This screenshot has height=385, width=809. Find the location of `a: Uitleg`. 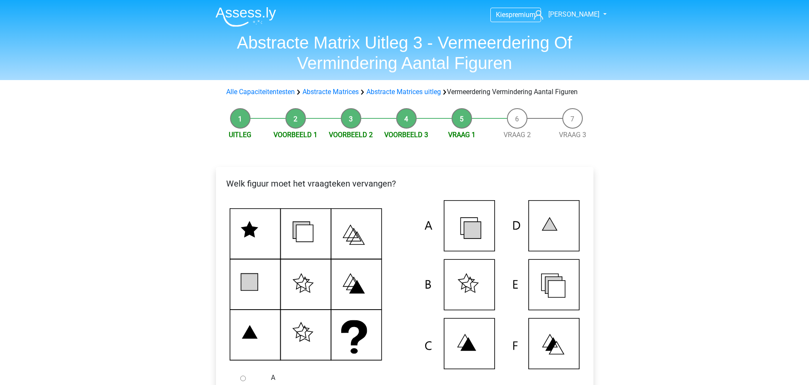

a: Uitleg is located at coordinates (240, 135).